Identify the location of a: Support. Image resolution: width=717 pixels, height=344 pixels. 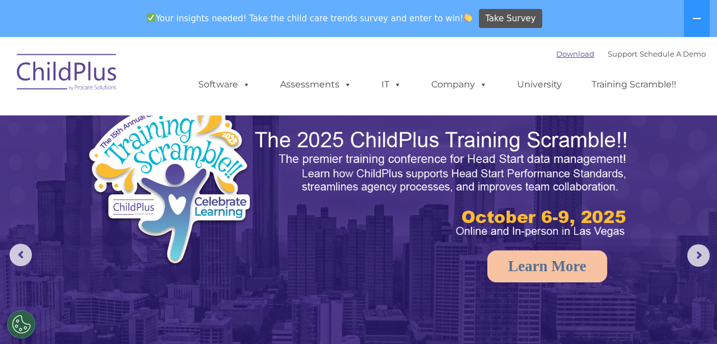
(622, 54).